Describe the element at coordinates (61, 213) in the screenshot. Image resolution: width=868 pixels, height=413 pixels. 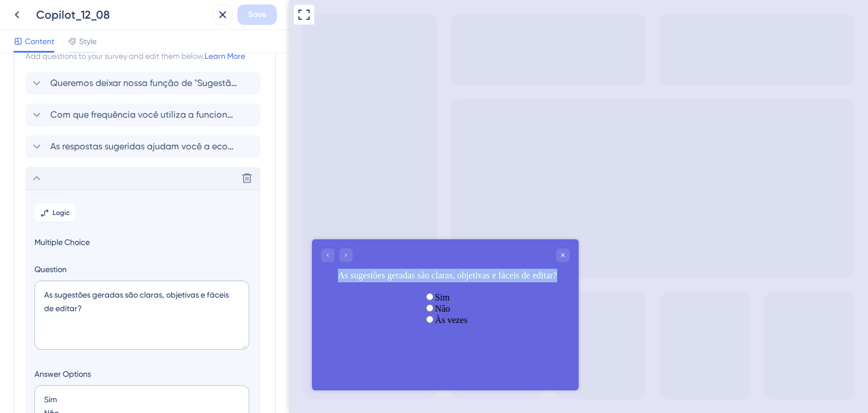
I see `span: Logic` at that location.